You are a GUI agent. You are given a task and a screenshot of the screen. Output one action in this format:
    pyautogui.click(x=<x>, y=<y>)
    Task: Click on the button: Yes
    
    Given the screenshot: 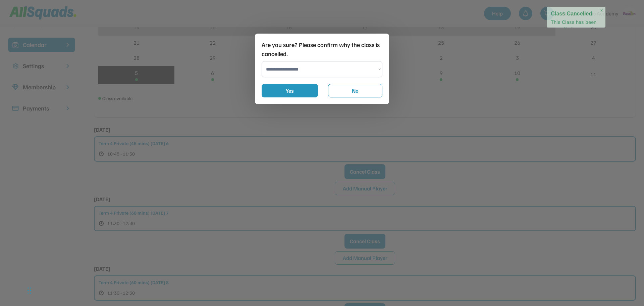 What is the action you would take?
    pyautogui.click(x=290, y=91)
    